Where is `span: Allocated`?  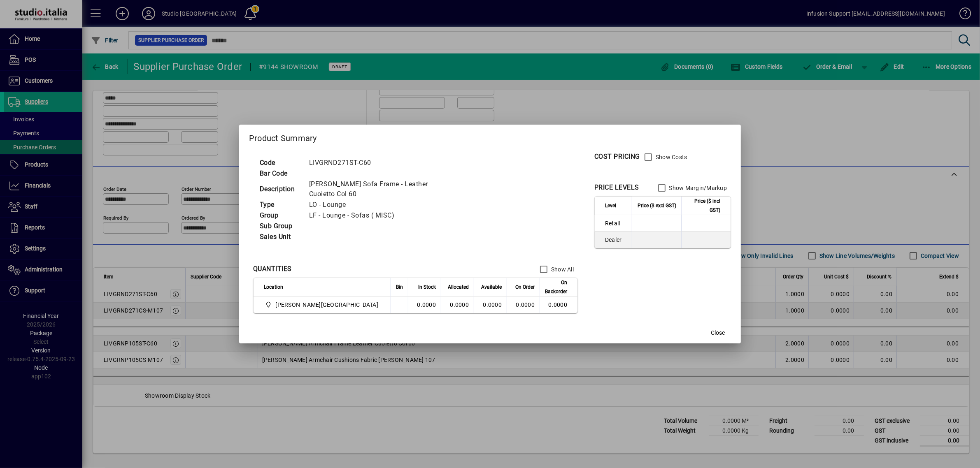 span: Allocated is located at coordinates (458, 287).